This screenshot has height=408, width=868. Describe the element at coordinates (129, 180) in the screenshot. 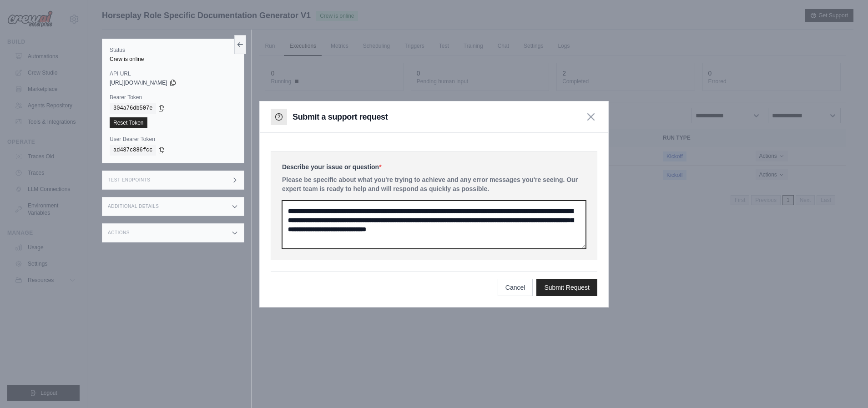

I see `h3: Test Endpoints` at that location.